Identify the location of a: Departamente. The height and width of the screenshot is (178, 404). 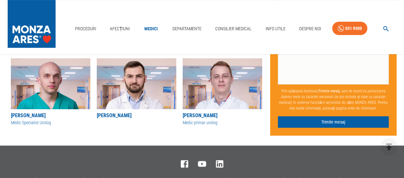
(187, 29).